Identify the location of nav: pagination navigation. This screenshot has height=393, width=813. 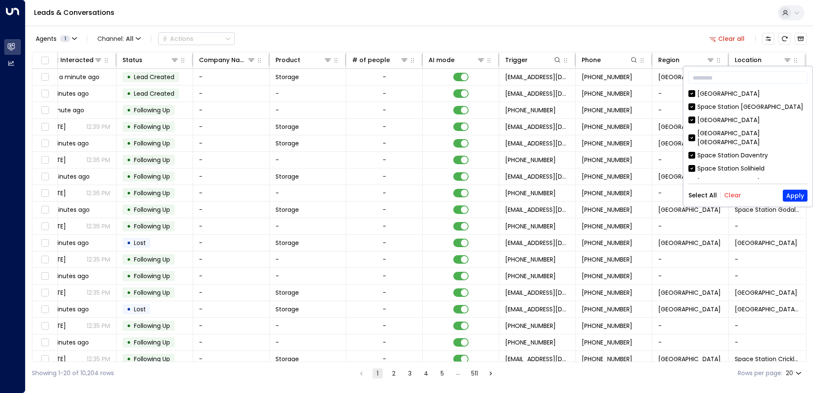
(426, 373).